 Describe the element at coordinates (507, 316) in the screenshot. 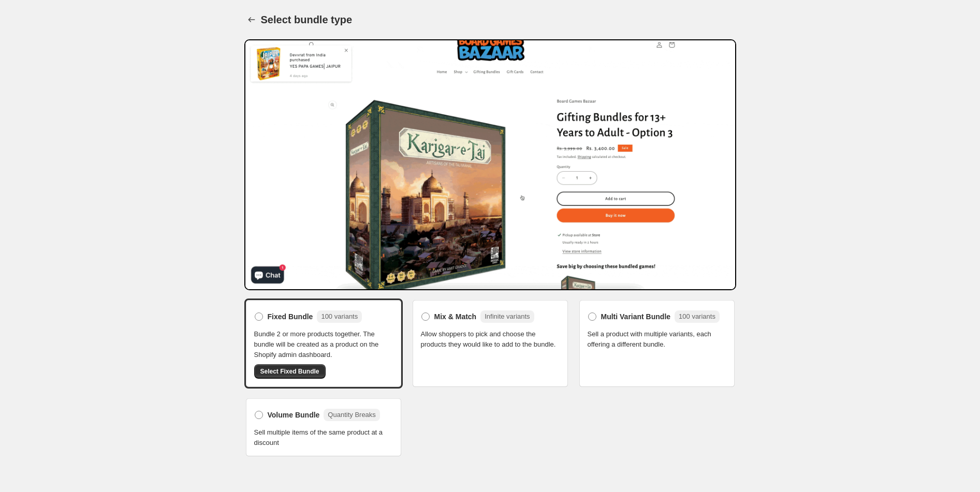

I see `span: Infinite variants` at that location.